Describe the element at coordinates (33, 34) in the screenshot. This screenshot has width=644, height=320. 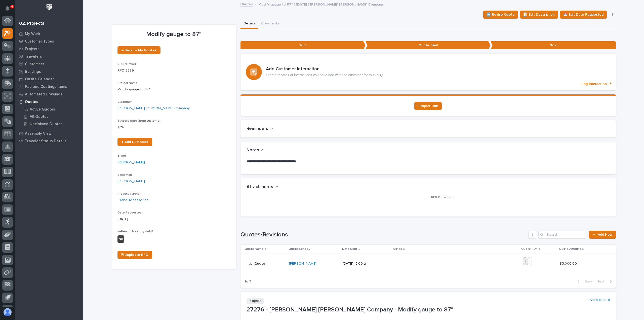
I see `p: My Work` at that location.